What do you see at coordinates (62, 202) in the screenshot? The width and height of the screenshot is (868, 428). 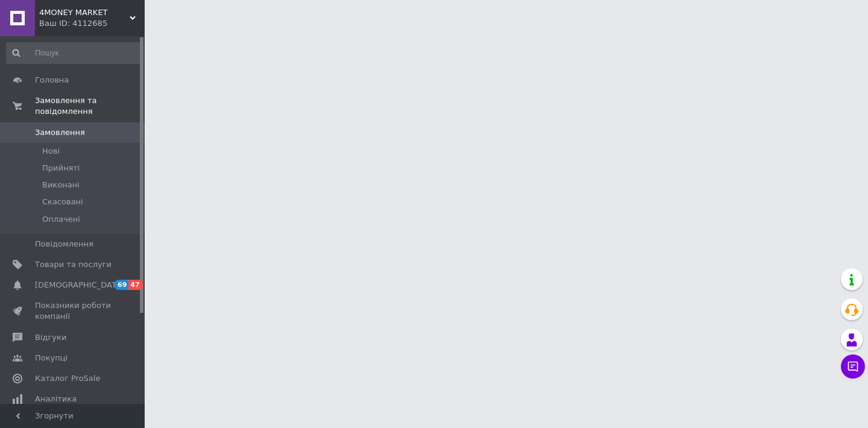 I see `span: Скасовані` at bounding box center [62, 202].